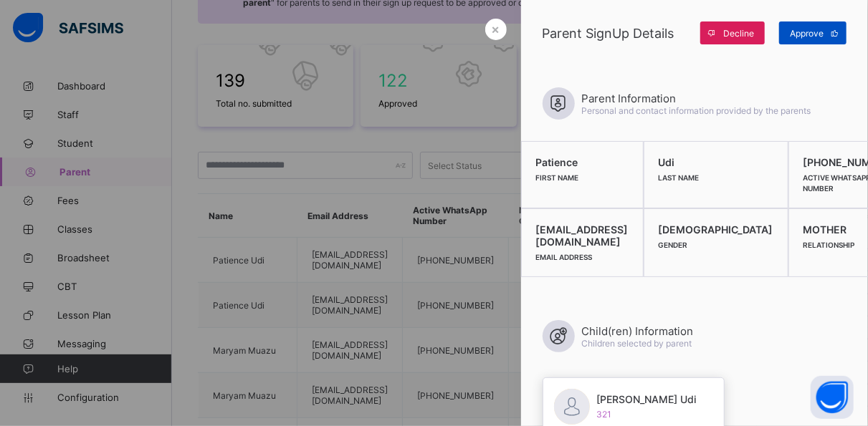 The height and width of the screenshot is (426, 868). I want to click on span: Decline, so click(738, 33).